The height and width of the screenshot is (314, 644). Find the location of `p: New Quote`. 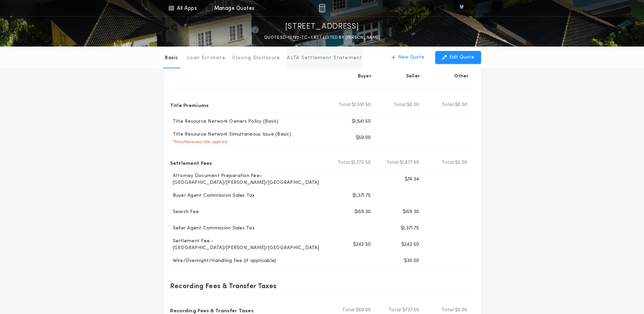

p: New Quote is located at coordinates (411, 58).